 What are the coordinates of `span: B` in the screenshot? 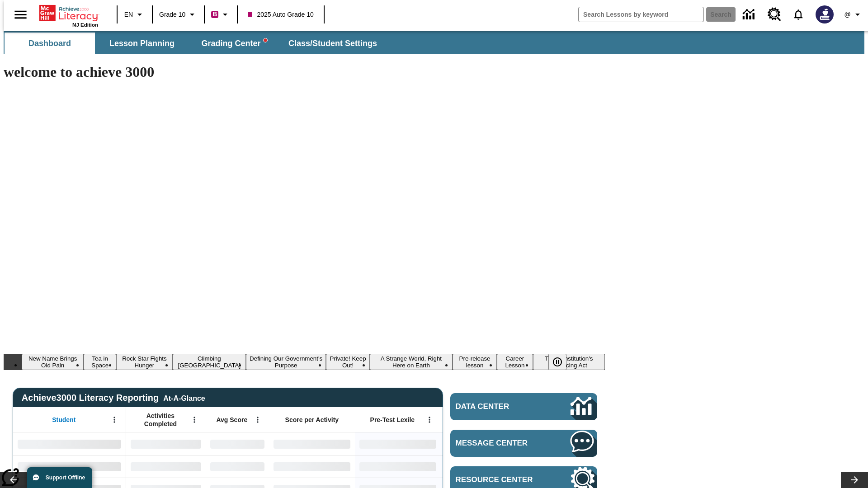 It's located at (215, 14).